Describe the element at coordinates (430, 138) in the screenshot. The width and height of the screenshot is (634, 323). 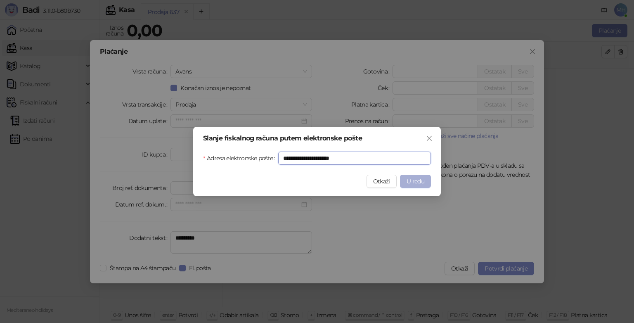
I see `span: close` at that location.